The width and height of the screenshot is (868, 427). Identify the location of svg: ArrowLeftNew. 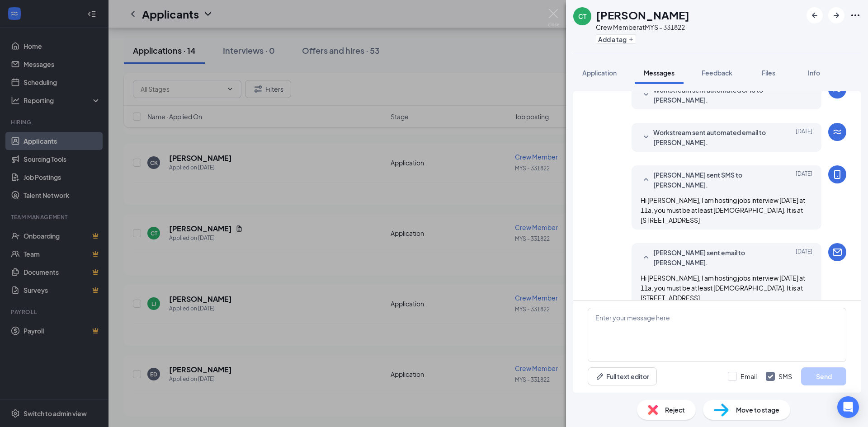
(814, 16).